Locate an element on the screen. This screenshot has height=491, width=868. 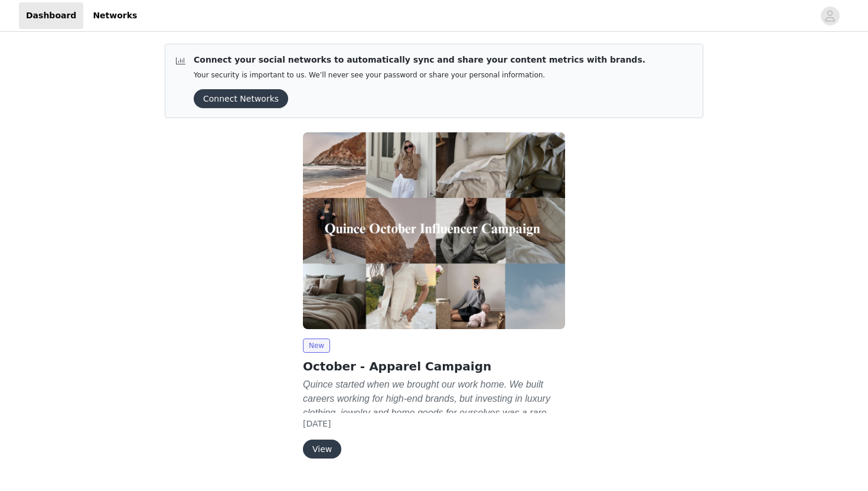
span: New is located at coordinates (316, 345).